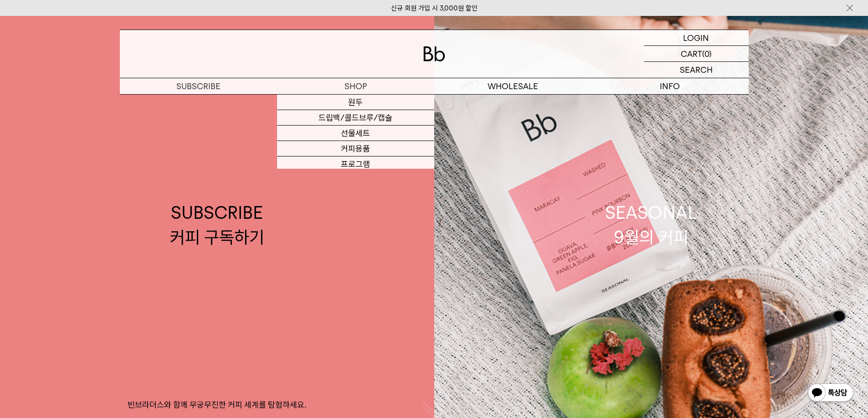 Image resolution: width=868 pixels, height=418 pixels. What do you see at coordinates (651, 225) in the screenshot?
I see `div: SEASONAL 9월의 커피` at bounding box center [651, 225].